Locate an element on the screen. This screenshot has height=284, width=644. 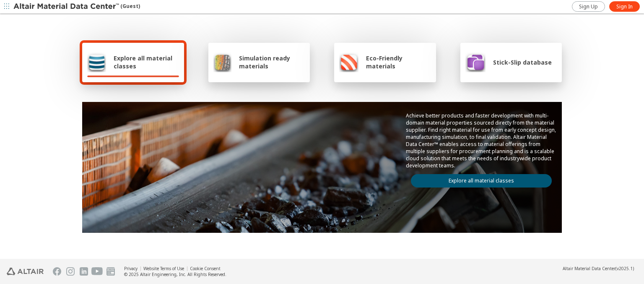
span: Sign Up is located at coordinates (588, 7).